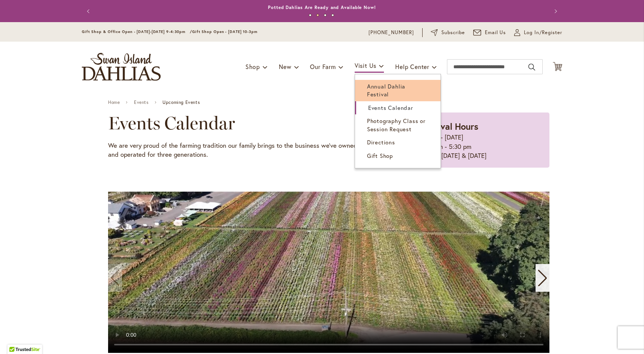 The height and width of the screenshot is (354, 644). I want to click on span: Our Farm, so click(323, 66).